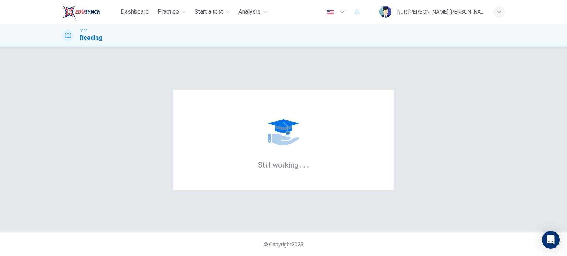  I want to click on span: © Copyright 2025, so click(283, 245).